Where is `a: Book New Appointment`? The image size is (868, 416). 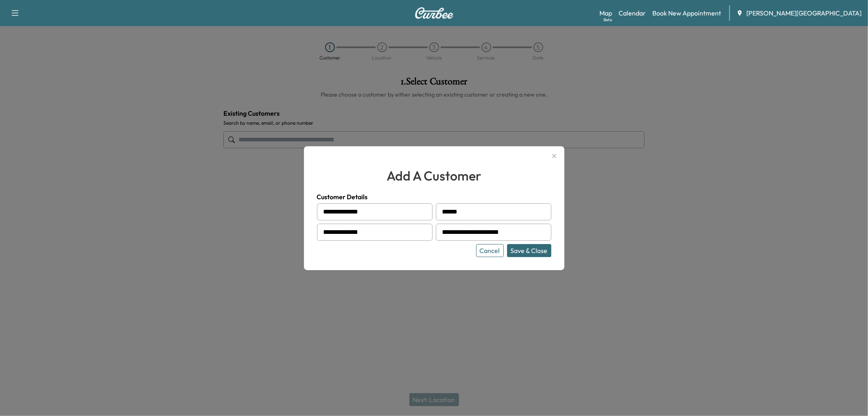
a: Book New Appointment is located at coordinates (686, 13).